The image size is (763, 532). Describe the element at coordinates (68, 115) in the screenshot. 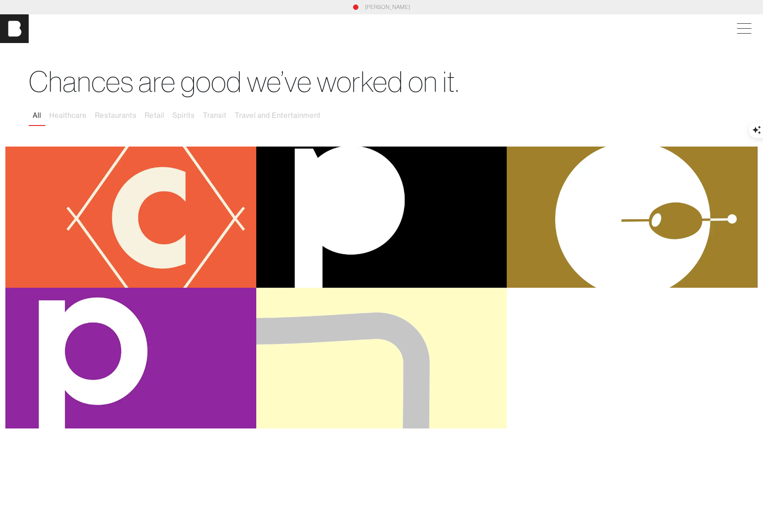

I see `button: Healthcare` at that location.